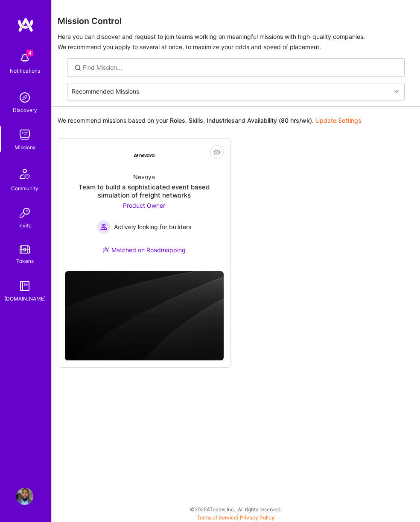 This screenshot has height=522, width=420. Describe the element at coordinates (217, 152) in the screenshot. I see `i: icon EyeClosed` at that location.